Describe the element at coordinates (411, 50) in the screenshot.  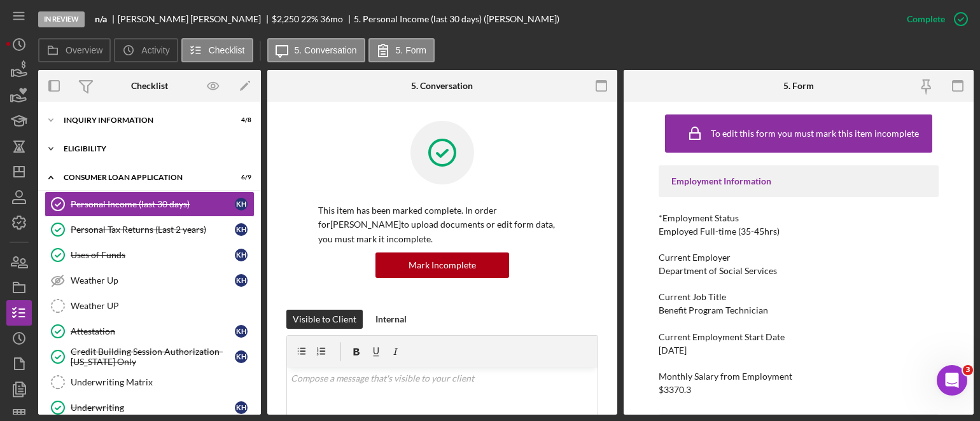
I see `label: 5. Form` at that location.